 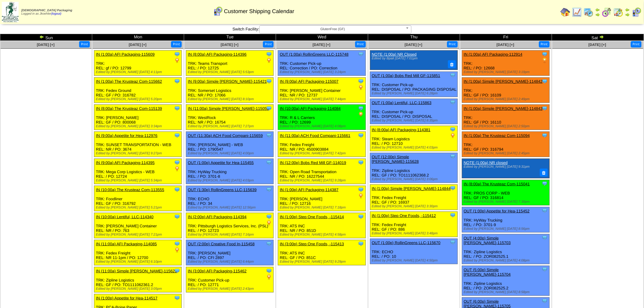 What do you see at coordinates (505, 249) in the screenshot?
I see `div: TRK: Zipline Logistics REL: / PO: ZOR082525.1` at bounding box center [505, 249].